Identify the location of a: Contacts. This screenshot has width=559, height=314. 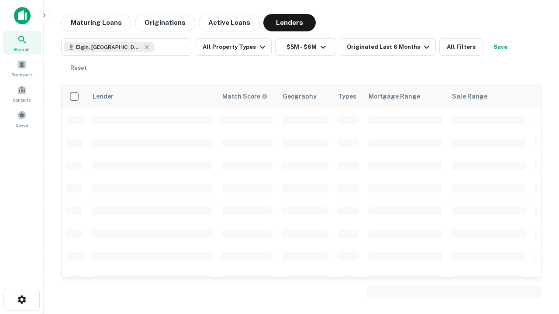
(22, 93).